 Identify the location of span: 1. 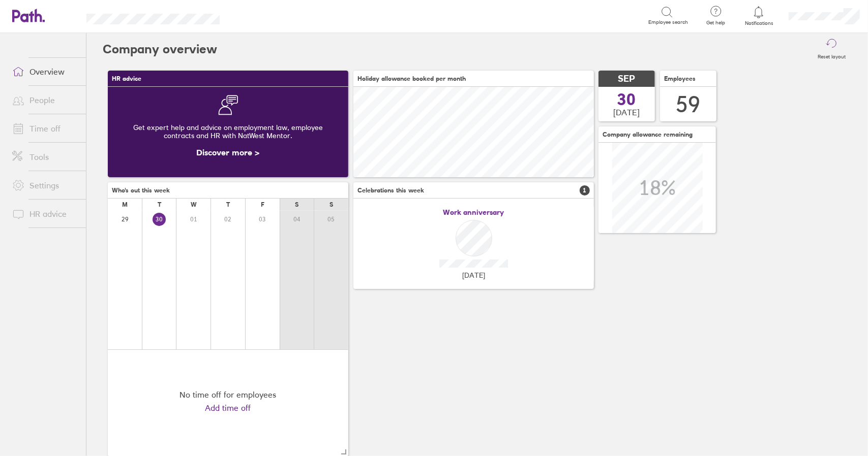
(585, 190).